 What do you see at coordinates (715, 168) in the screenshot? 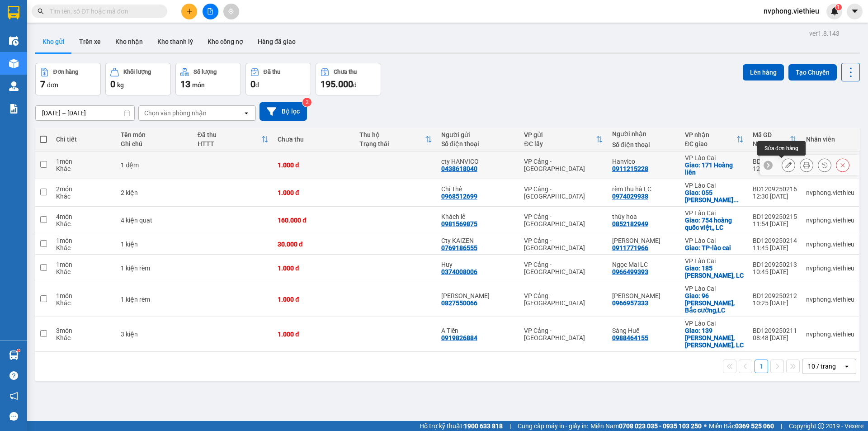
I see `div: Giao: 171 Hoàng liên` at bounding box center [715, 168].